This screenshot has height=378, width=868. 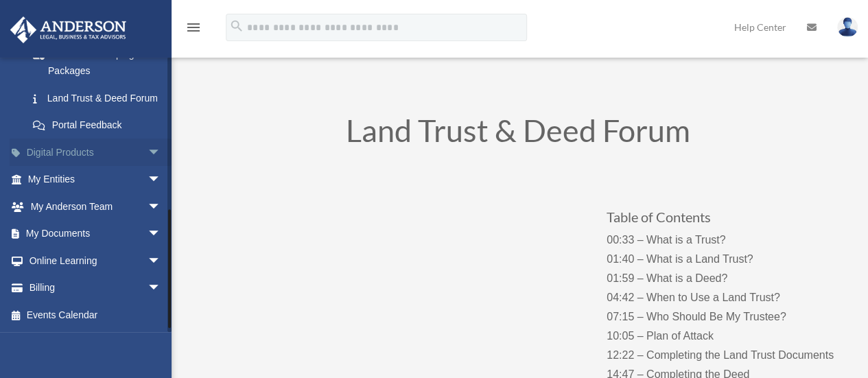 What do you see at coordinates (518, 134) in the screenshot?
I see `h1: Land Trust & Deed Forum` at bounding box center [518, 134].